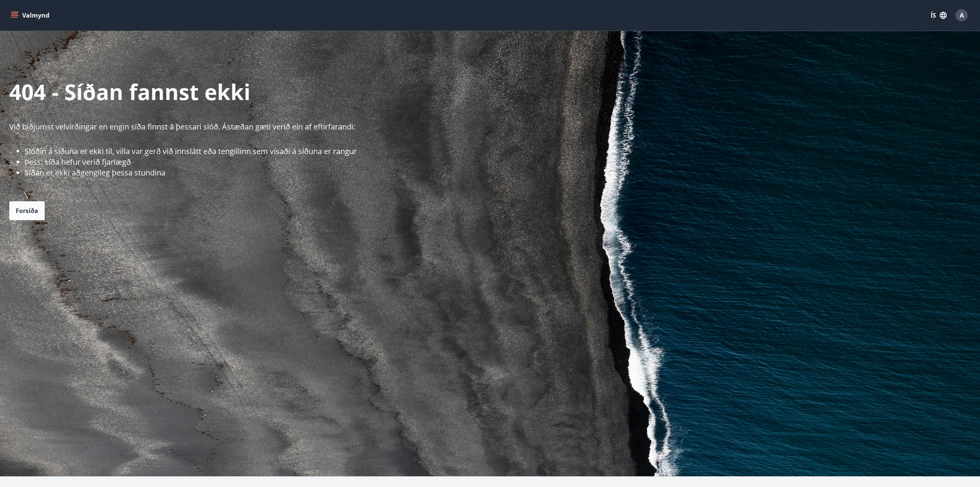 The height and width of the screenshot is (487, 980). I want to click on p: Við biðjumst velvirðingar en engin síða finnst á þessari slóð. Ástæðan gæti verið ein af eftirfar..., so click(495, 127).